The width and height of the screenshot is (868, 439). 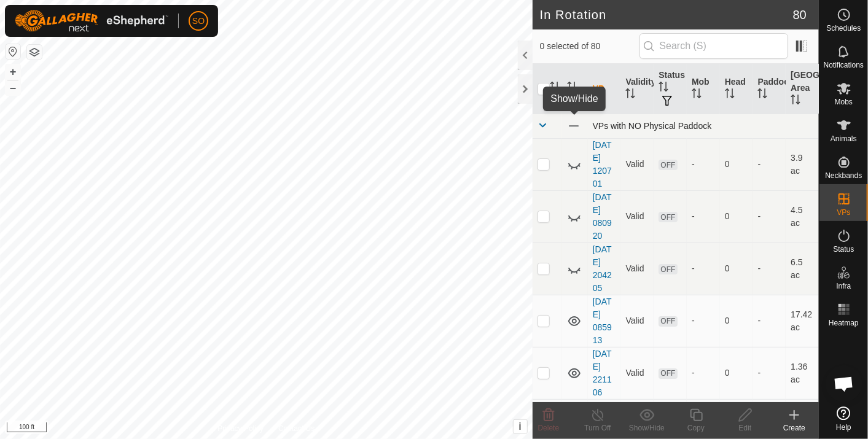 What do you see at coordinates (843, 323) in the screenshot?
I see `span: Heatmap` at bounding box center [843, 323].